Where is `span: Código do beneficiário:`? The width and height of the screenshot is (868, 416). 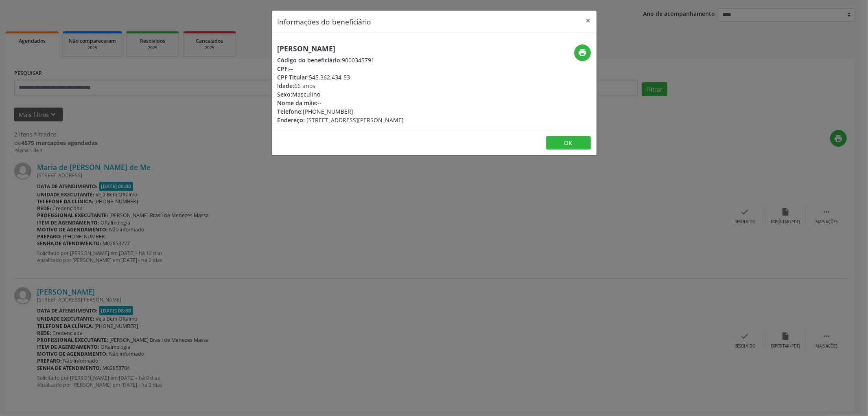 span: Código do beneficiário: is located at coordinates (310, 60).